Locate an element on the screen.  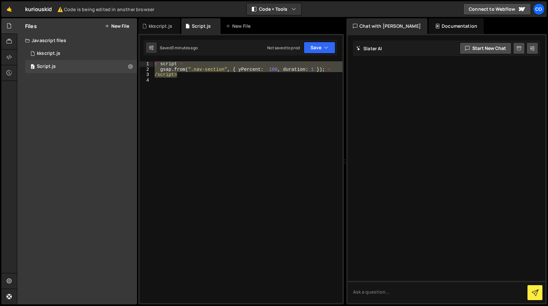
h2: Files is located at coordinates (31, 26).